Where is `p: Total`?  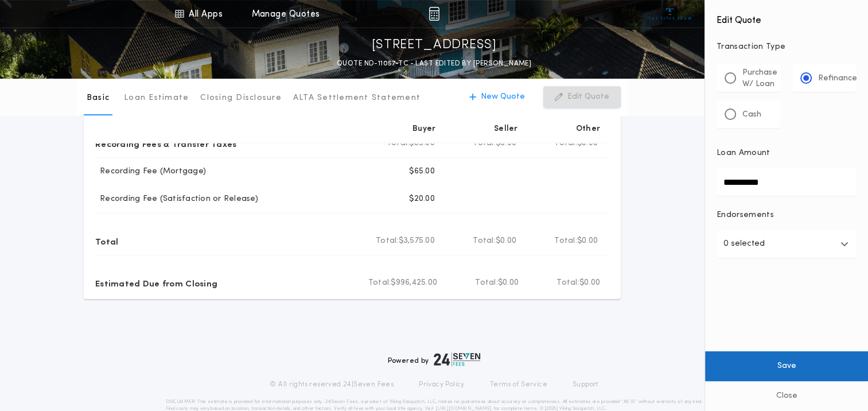
p: Total is located at coordinates (106, 241).